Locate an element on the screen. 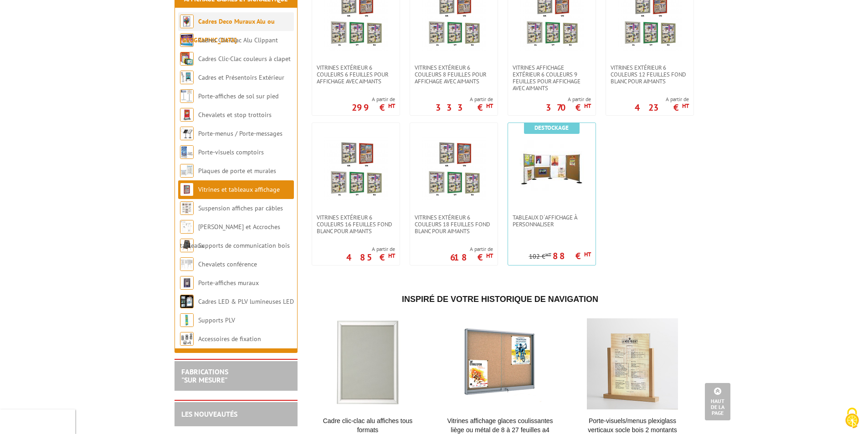  a: Vitrines extérieur 6 couleurs 16 feuilles fond blanc pour aimants is located at coordinates (356, 224).